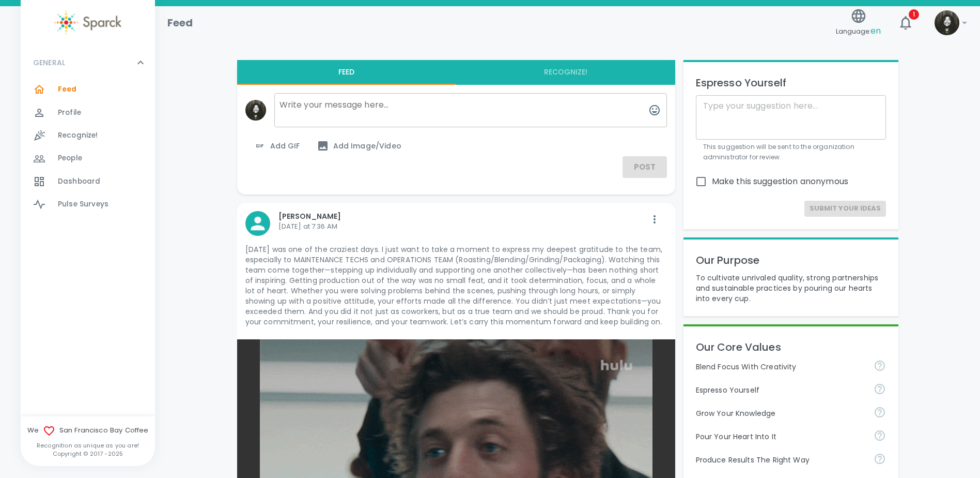  I want to click on span: Add Image/Video, so click(359, 145).